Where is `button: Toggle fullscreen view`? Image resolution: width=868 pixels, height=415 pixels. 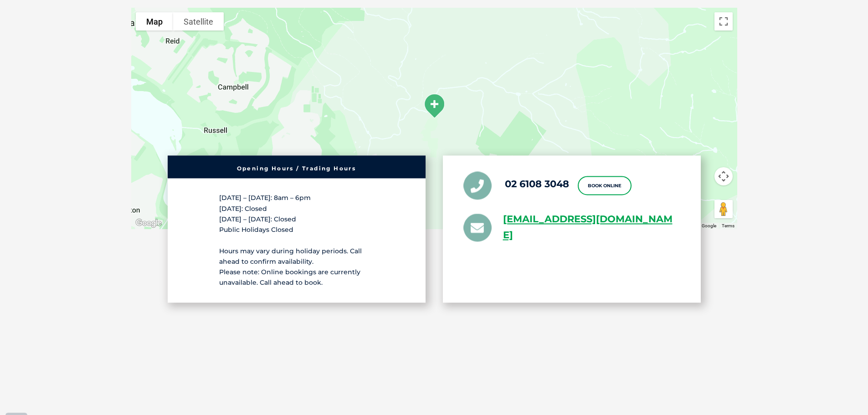 button: Toggle fullscreen view is located at coordinates (724, 22).